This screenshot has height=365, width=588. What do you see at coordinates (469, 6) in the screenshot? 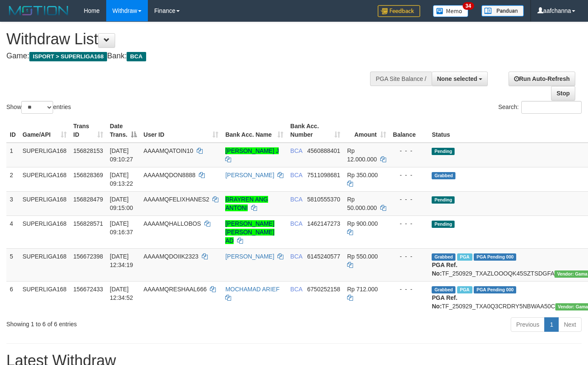
I see `span: 34` at bounding box center [469, 6].